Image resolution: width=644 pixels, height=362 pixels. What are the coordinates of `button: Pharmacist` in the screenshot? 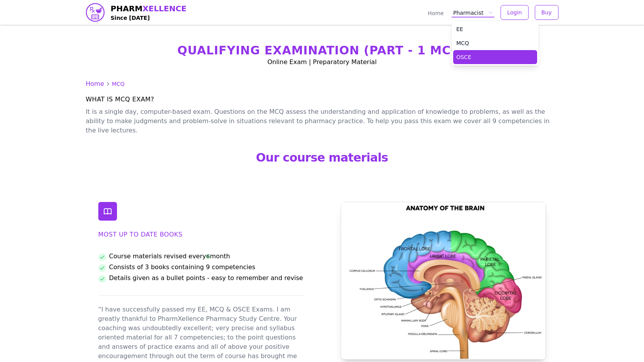 It's located at (473, 12).